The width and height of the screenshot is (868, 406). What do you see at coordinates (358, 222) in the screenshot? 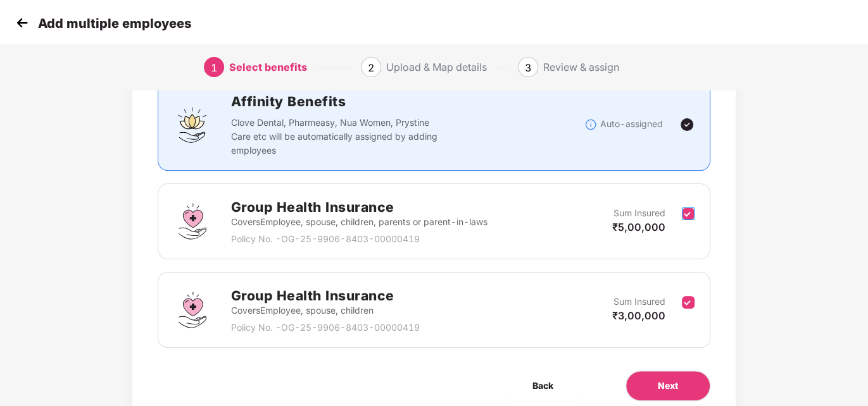
I see `p: Covers Employee, spouse, children, parents or parent-in-laws` at bounding box center [358, 222].